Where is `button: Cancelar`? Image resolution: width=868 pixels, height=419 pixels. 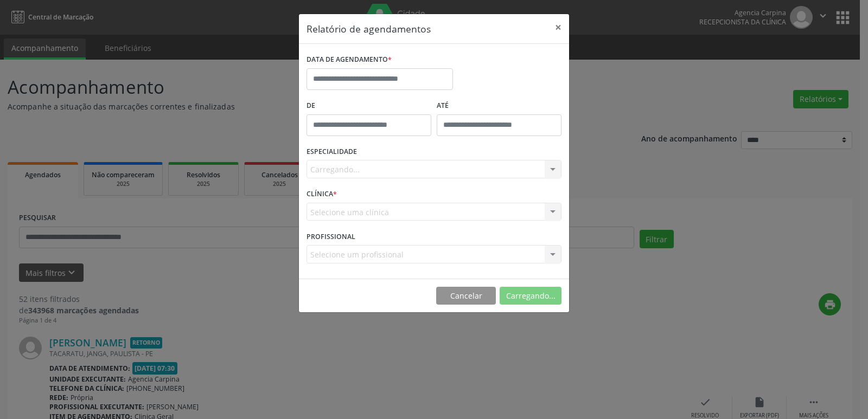 button: Cancelar is located at coordinates (466, 296).